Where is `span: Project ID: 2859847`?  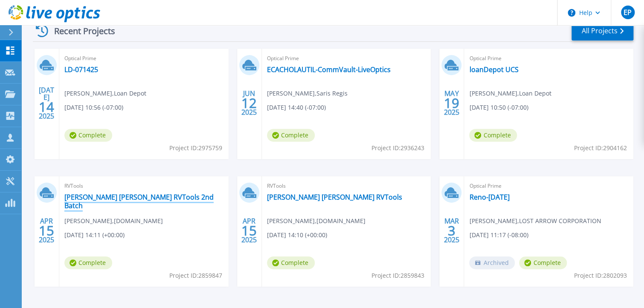
span: Project ID: 2859847 is located at coordinates (196, 275).